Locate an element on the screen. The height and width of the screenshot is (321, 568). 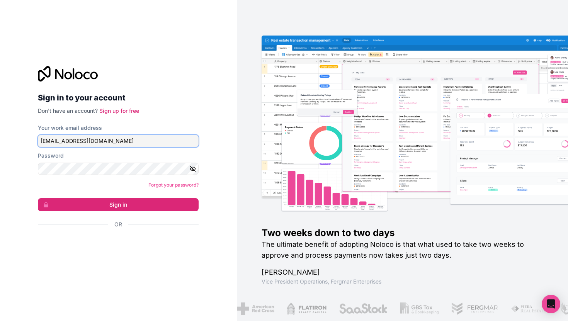
img: /assets/fiera-fwj2N5v4.png is located at coordinates (529, 309).